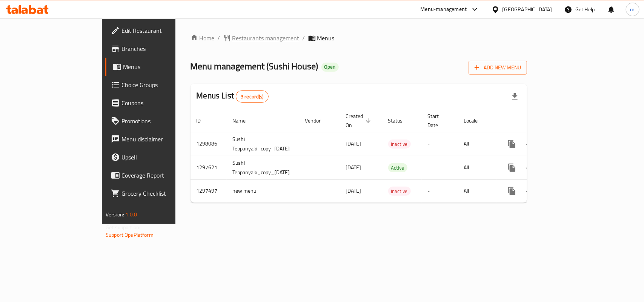 This screenshot has width=644, height=302. I want to click on a: Upsell, so click(157, 157).